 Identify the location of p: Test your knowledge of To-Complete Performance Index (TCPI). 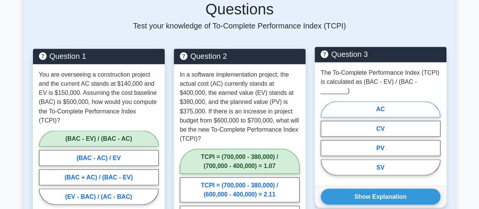
(240, 26).